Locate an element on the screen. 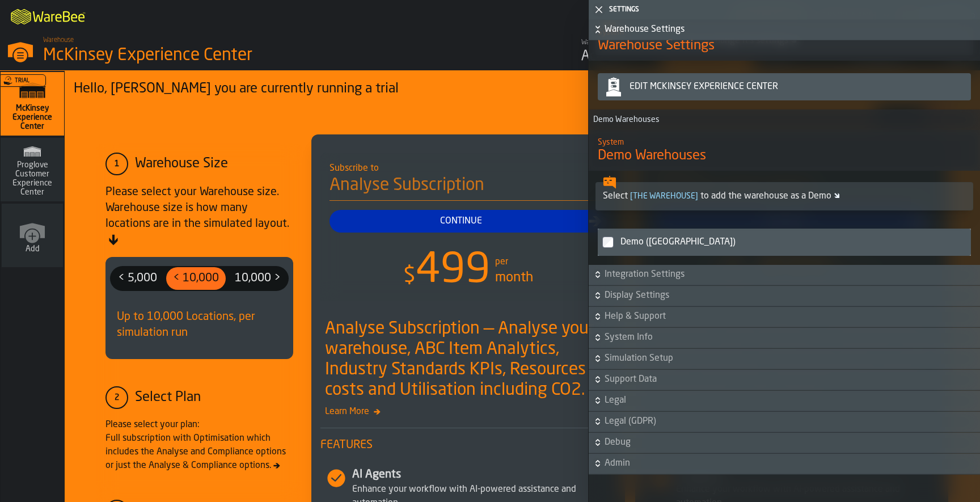 The image size is (980, 502). span: < 10,000 is located at coordinates (196, 278).